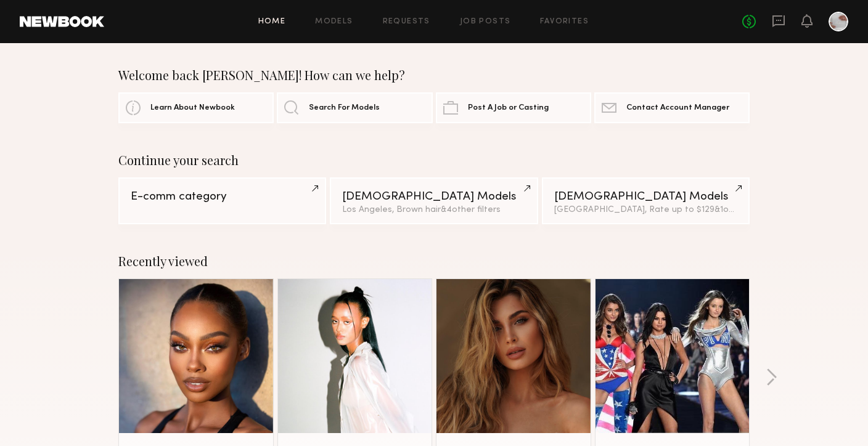  I want to click on a: Requests, so click(406, 22).